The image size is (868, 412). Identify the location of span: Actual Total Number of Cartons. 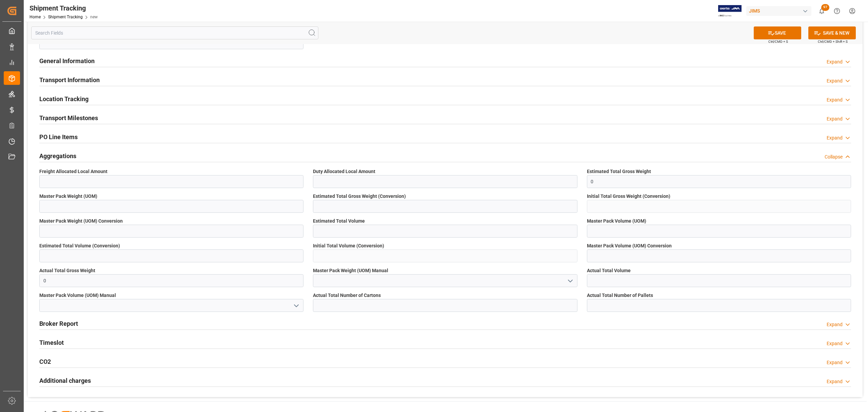
(347, 295).